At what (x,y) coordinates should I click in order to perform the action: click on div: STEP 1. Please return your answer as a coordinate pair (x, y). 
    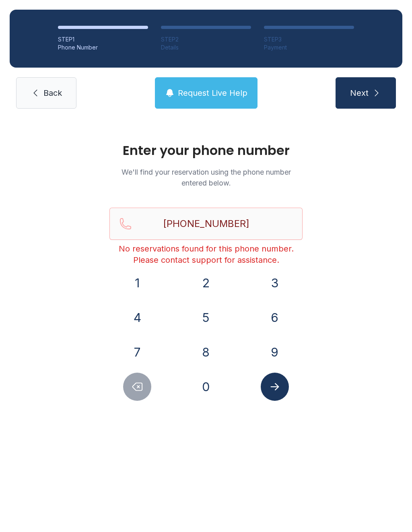
    Looking at the image, I should click on (103, 39).